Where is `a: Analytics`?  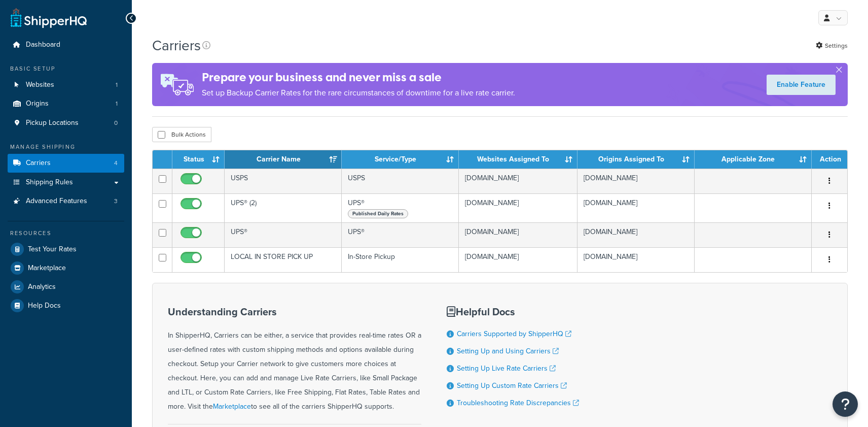
a: Analytics is located at coordinates (66, 287).